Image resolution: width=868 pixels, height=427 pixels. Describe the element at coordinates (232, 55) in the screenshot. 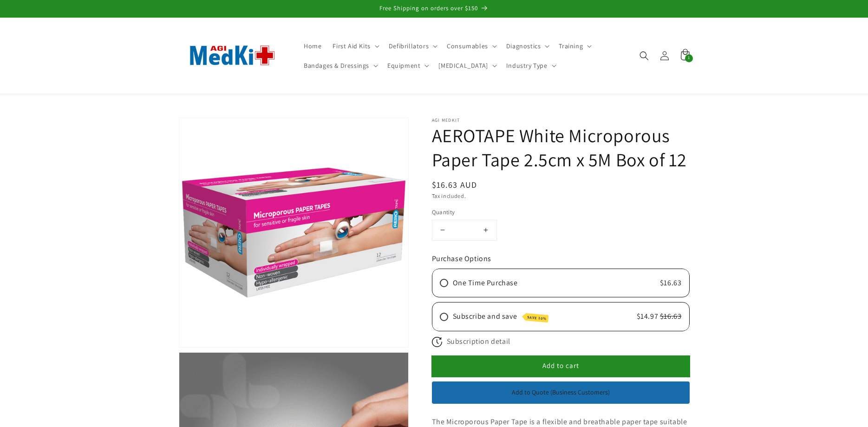

I see `img: AGI MedKit` at that location.